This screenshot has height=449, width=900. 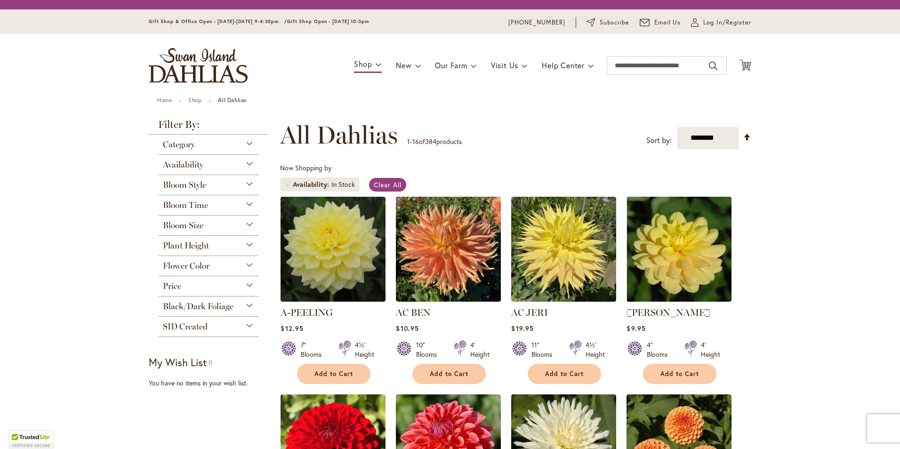 What do you see at coordinates (431, 141) in the screenshot?
I see `span: 384` at bounding box center [431, 141].